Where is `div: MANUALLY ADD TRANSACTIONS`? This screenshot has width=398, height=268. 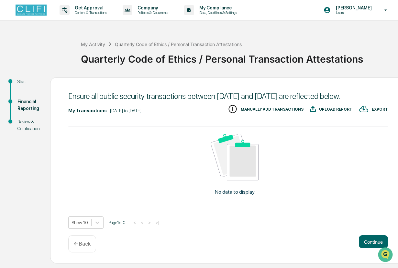
div: MANUALLY ADD TRANSACTIONS is located at coordinates (272, 109).